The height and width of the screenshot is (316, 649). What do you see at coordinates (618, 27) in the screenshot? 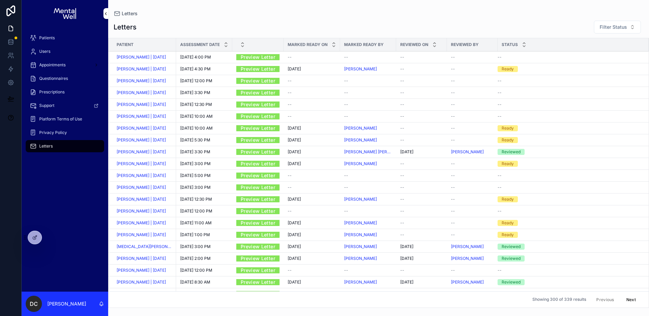
I see `button: Select Button` at bounding box center [618, 27].